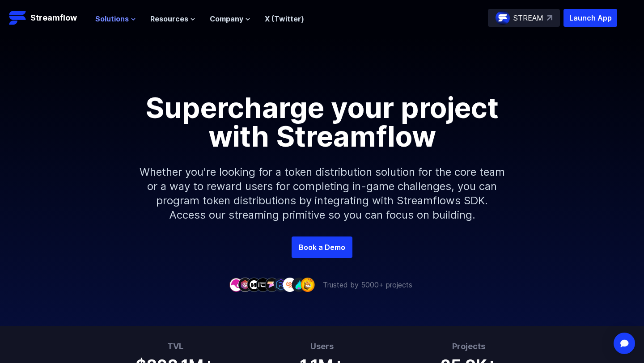  Describe the element at coordinates (290, 285) in the screenshot. I see `img: company-7` at that location.